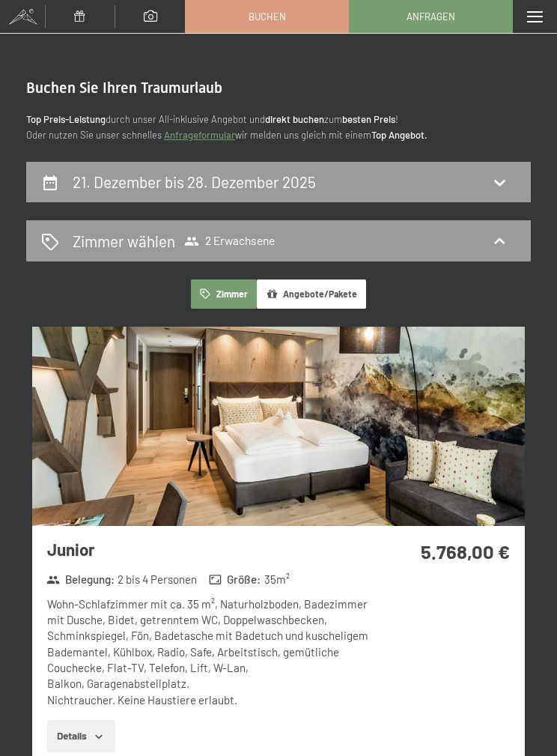  What do you see at coordinates (268, 17) in the screenshot?
I see `span: Buchen` at bounding box center [268, 17].